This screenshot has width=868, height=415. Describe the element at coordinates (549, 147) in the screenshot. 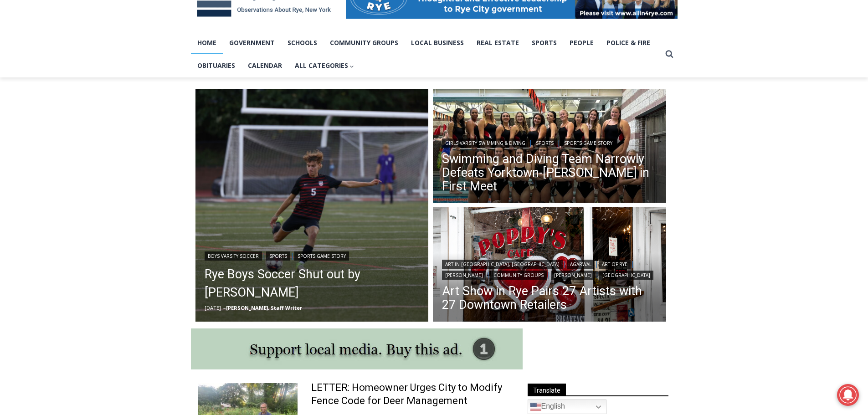

I see `img: (PHOTO: The 2024 Rye - Rye Neck - Blind Brook Varsity Swimming Team.)` at that location.